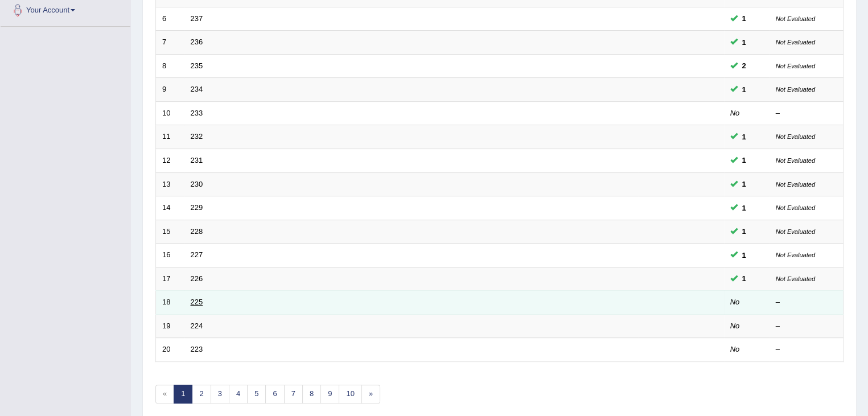 The width and height of the screenshot is (868, 416). I want to click on a: 4, so click(238, 394).